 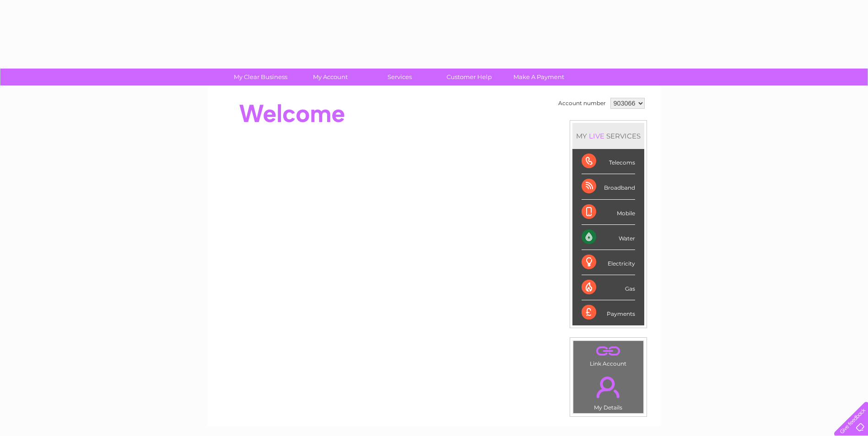 I want to click on div: Electricity, so click(x=608, y=262).